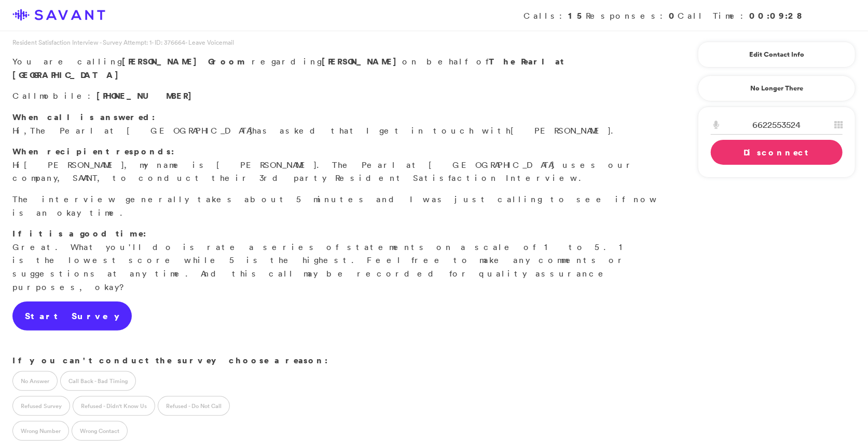 The width and height of the screenshot is (868, 447). Describe the element at coordinates (94, 152) in the screenshot. I see `strong: When recipient responds:` at that location.